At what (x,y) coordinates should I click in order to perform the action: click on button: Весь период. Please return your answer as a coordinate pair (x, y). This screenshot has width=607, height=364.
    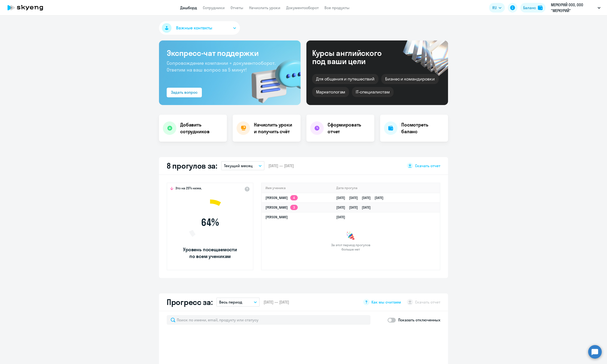
    Looking at the image, I should click on (238, 302).